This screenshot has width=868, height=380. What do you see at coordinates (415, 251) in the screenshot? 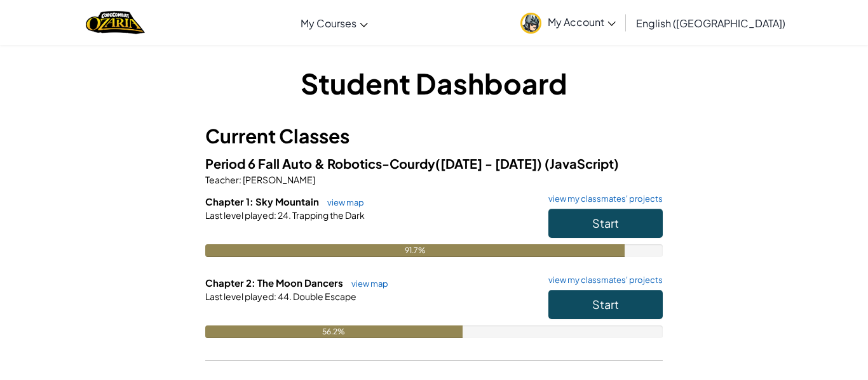
I see `div: 91.7%` at bounding box center [415, 251].